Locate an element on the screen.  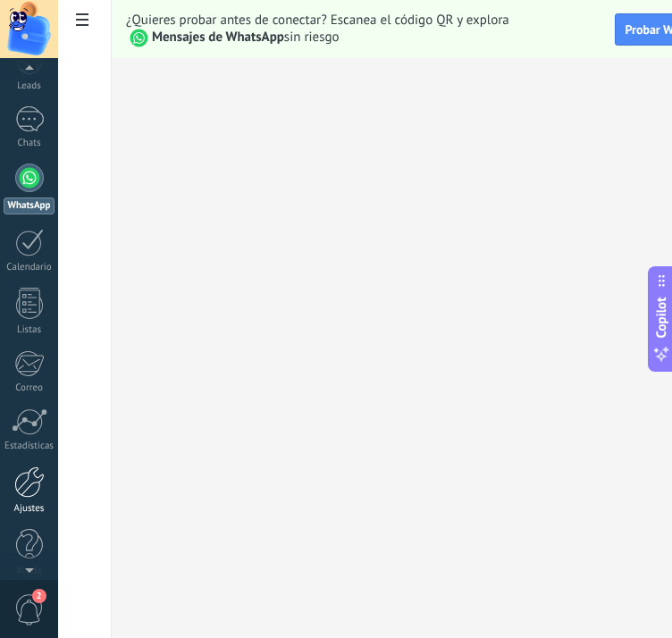
div: Calendario is located at coordinates (29, 267).